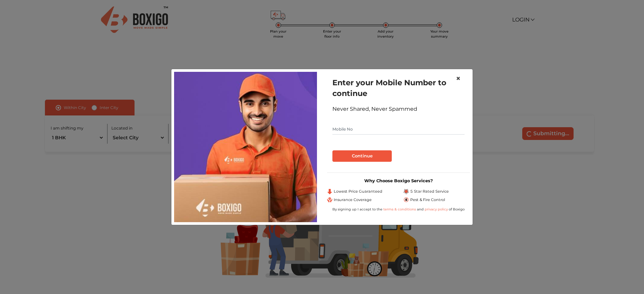  What do you see at coordinates (436, 209) in the screenshot?
I see `a: privacy policy` at bounding box center [436, 209].